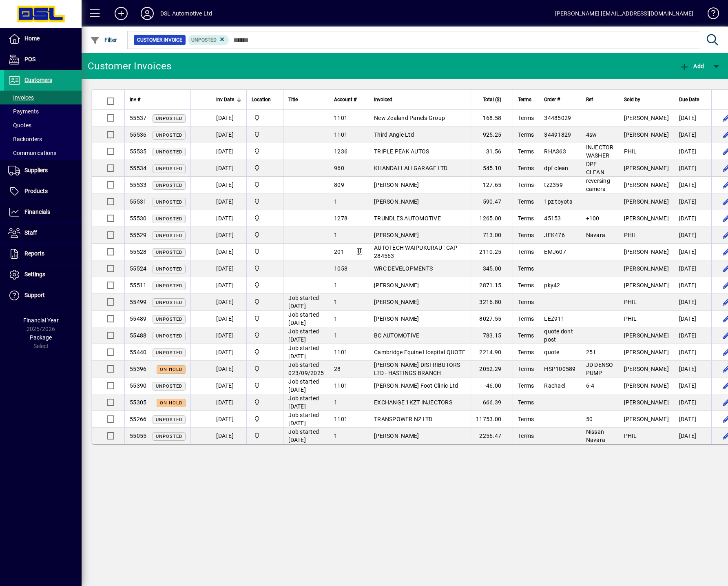  What do you see at coordinates (209, 40) in the screenshot?
I see `mat-chip: Customer Invoice Status: Unposted` at bounding box center [209, 40].